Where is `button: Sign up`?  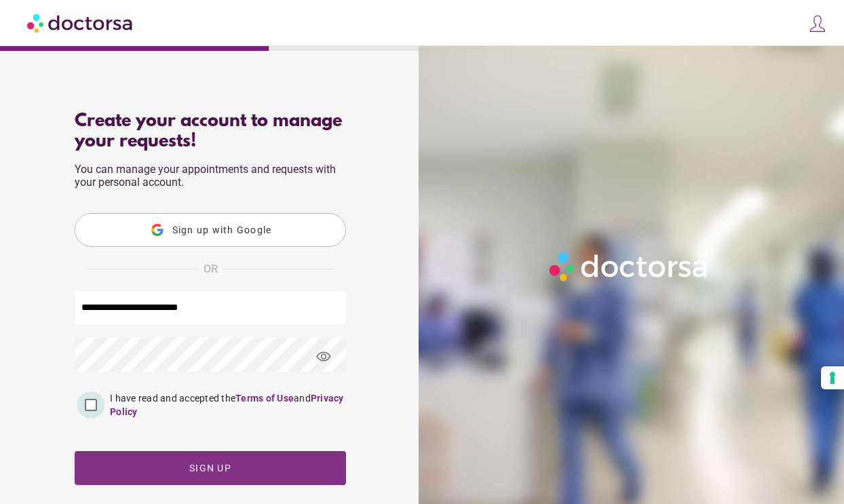
button: Sign up is located at coordinates (210, 468).